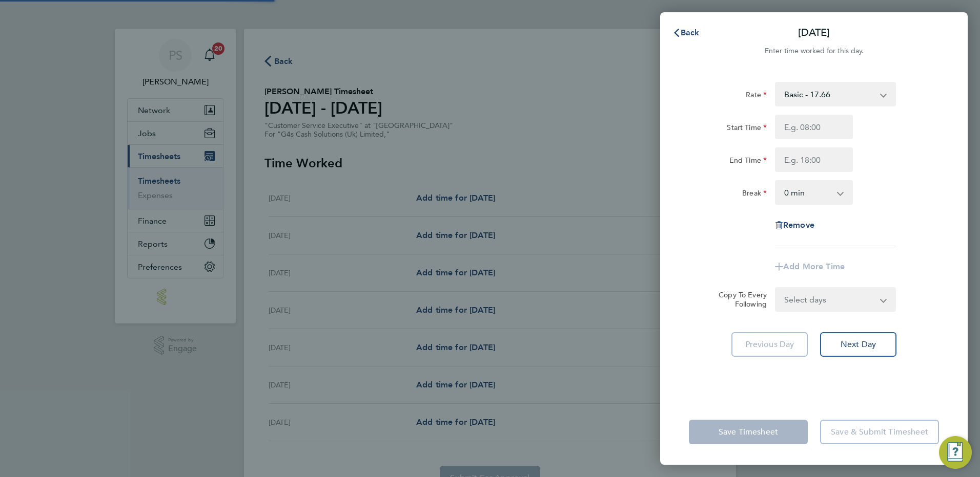 This screenshot has width=980, height=477. Describe the element at coordinates (739, 300) in the screenshot. I see `label: Copy To Every Following` at that location.